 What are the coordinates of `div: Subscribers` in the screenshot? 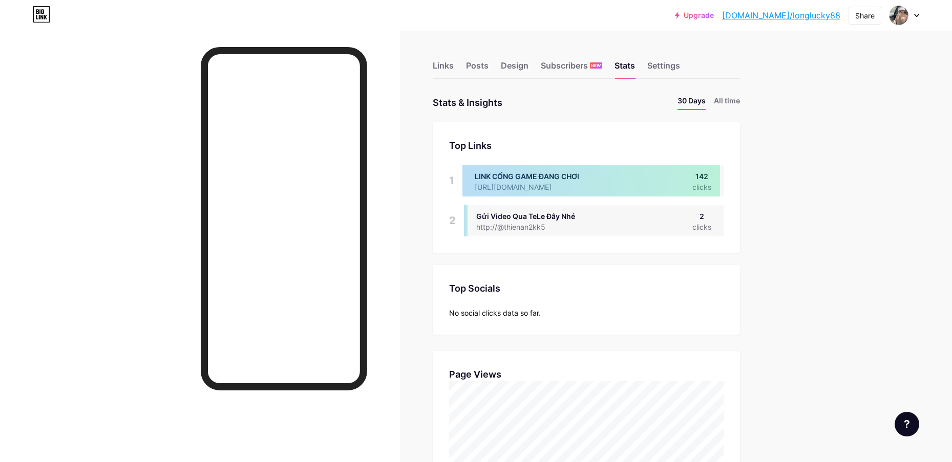 It's located at (571, 69).